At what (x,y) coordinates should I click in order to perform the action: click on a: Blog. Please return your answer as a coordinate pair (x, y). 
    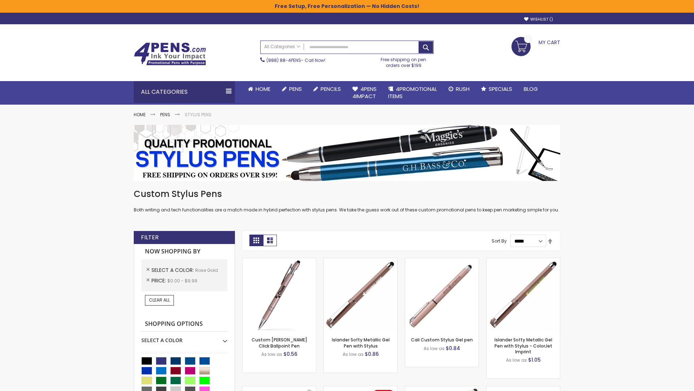
    Looking at the image, I should click on (531, 89).